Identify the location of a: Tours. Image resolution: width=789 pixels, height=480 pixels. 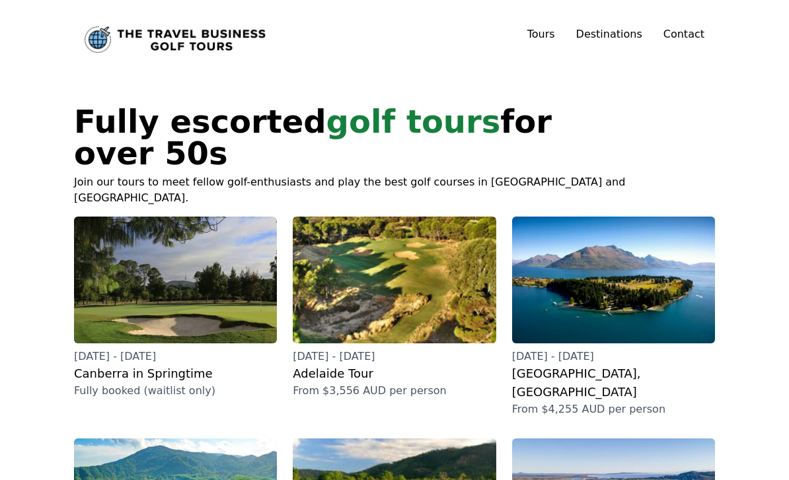
(541, 34).